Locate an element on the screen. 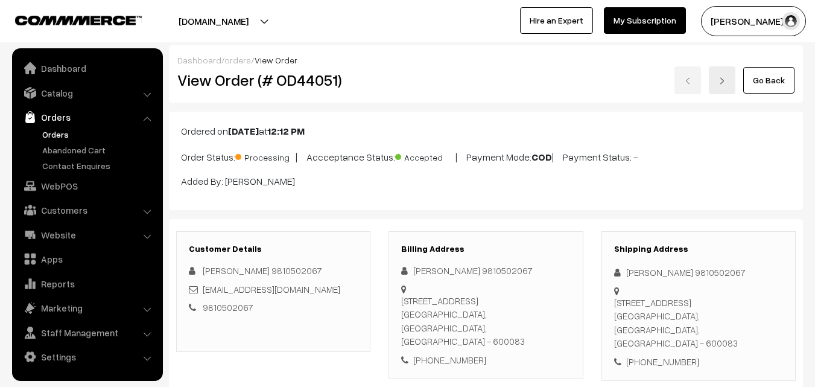 The image size is (815, 387). h3: Customer Details is located at coordinates (273, 249).